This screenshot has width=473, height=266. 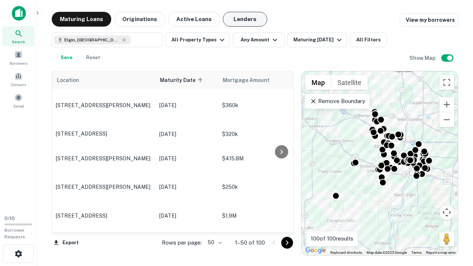 I want to click on img: Google, so click(x=315, y=250).